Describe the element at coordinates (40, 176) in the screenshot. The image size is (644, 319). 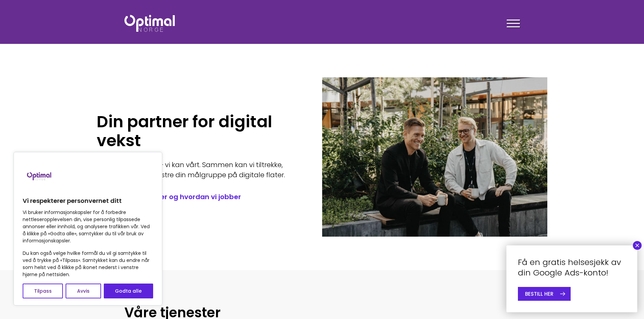
I see `img: Brand logo` at that location.